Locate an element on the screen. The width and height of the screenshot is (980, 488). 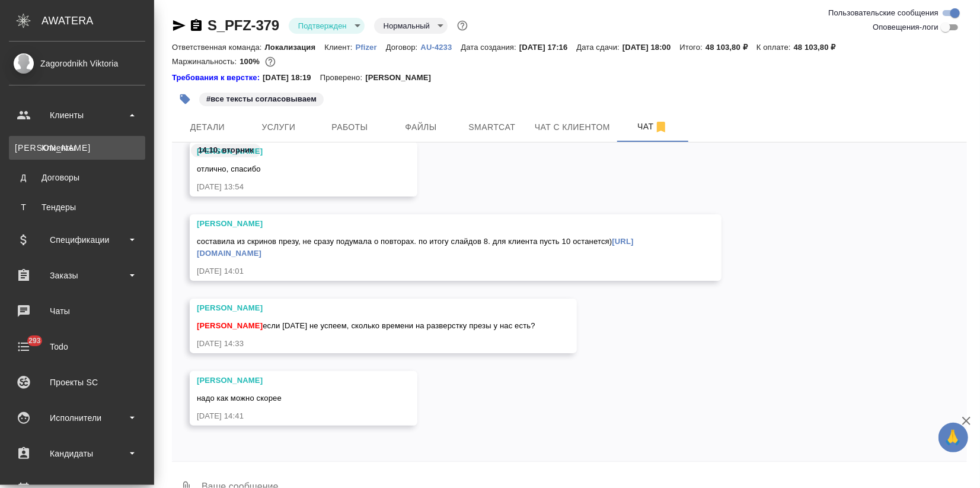
p: Локализация is located at coordinates (295, 47).